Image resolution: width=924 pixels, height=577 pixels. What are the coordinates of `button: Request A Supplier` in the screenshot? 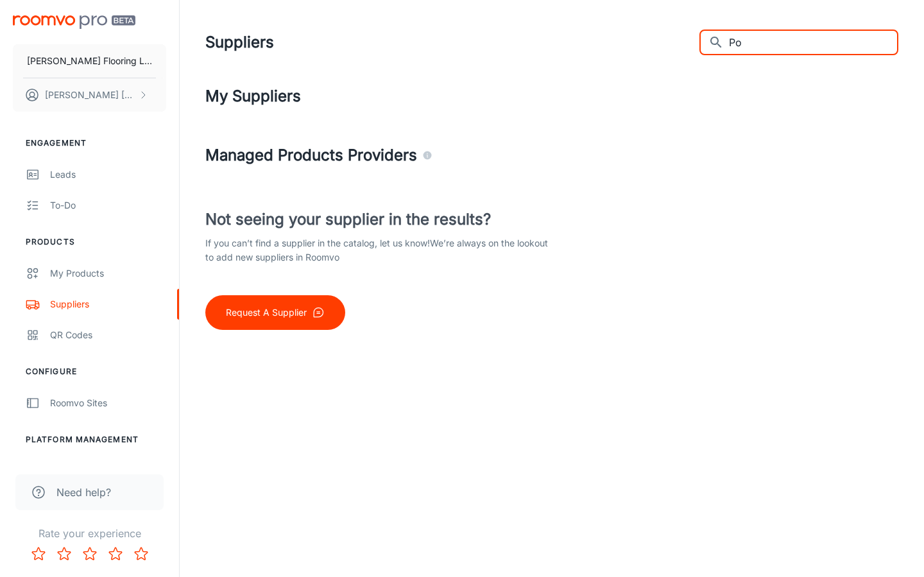 It's located at (275, 312).